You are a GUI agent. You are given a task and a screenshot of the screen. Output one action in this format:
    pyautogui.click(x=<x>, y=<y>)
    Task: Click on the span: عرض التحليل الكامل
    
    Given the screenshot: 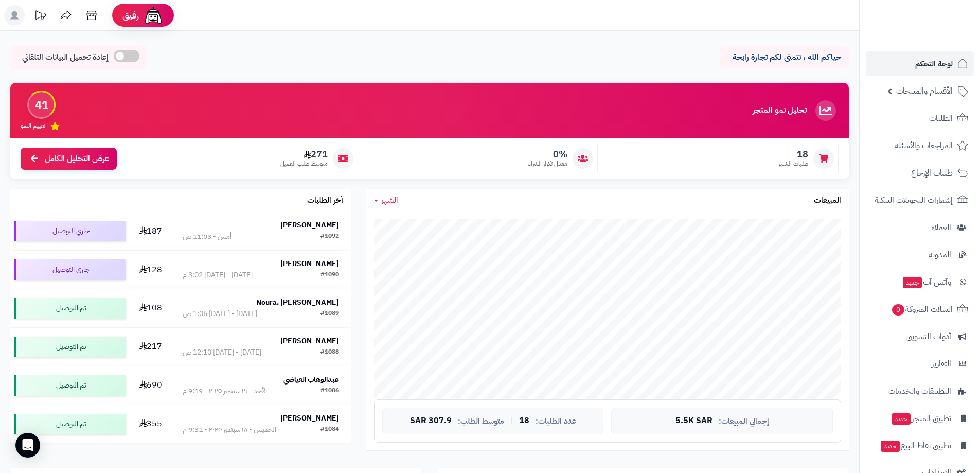 What is the action you would take?
    pyautogui.click(x=76, y=158)
    